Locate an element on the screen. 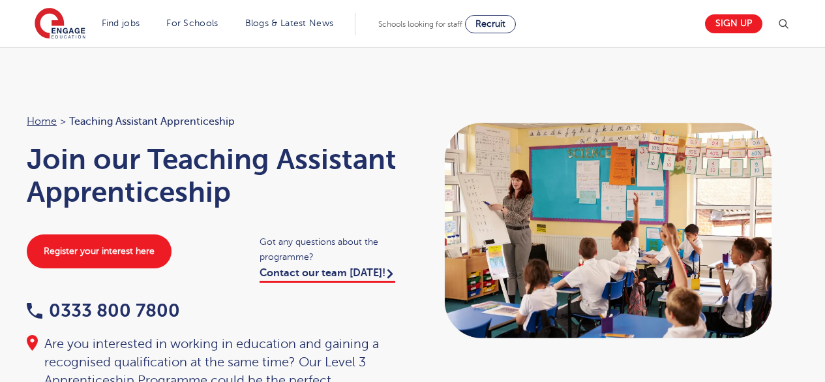 This screenshot has height=382, width=825. span: Teaching Assistant Apprenticeship is located at coordinates (152, 121).